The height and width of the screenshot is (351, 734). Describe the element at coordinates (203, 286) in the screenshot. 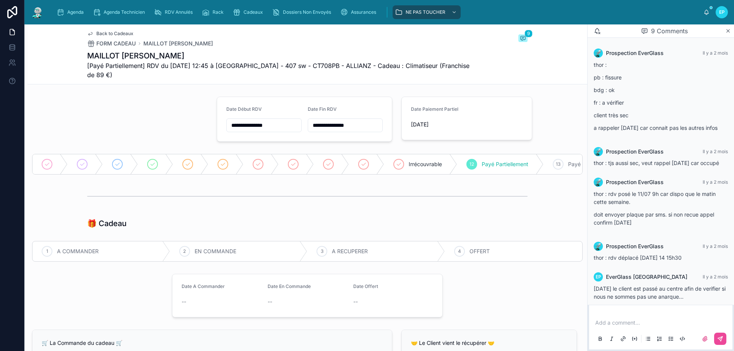

I see `span: Date A Commander` at that location.